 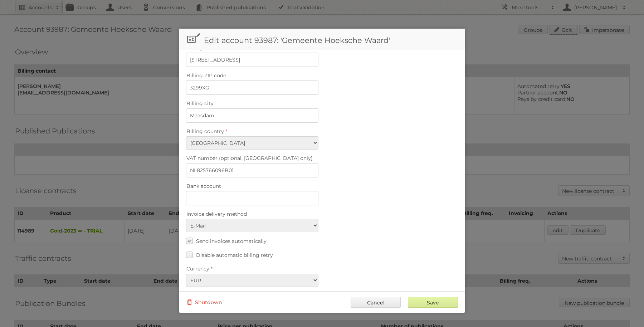 I want to click on a: Cancel, so click(x=376, y=302).